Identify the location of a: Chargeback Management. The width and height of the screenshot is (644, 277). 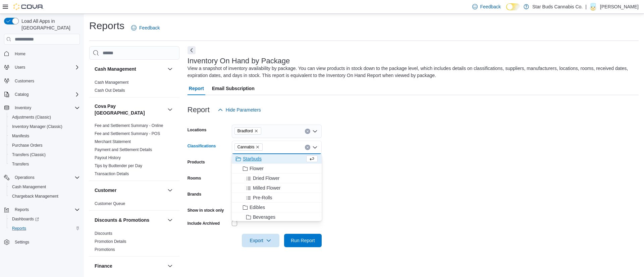
(35, 196).